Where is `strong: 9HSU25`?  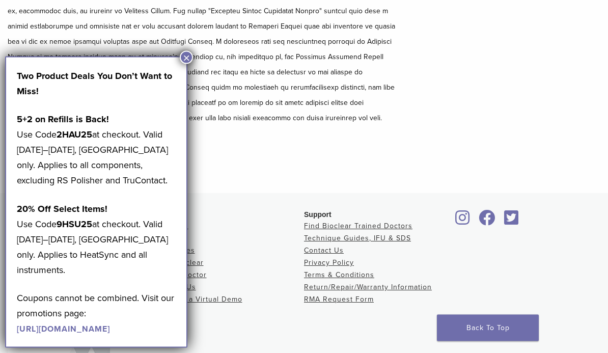 strong: 9HSU25 is located at coordinates (74, 224).